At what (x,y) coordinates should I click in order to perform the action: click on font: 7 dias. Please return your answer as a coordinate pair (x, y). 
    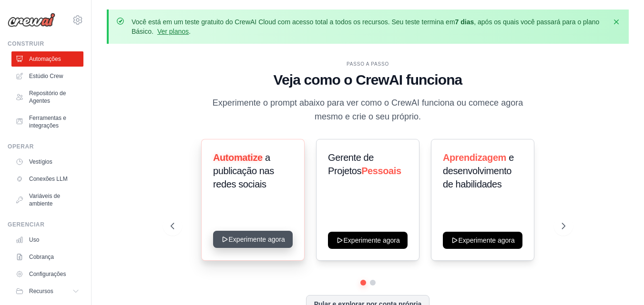
    Looking at the image, I should click on (465, 22).